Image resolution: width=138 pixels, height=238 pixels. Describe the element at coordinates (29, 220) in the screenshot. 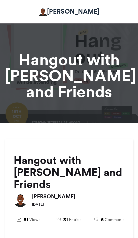

I see `a: 51 Views` at that location.